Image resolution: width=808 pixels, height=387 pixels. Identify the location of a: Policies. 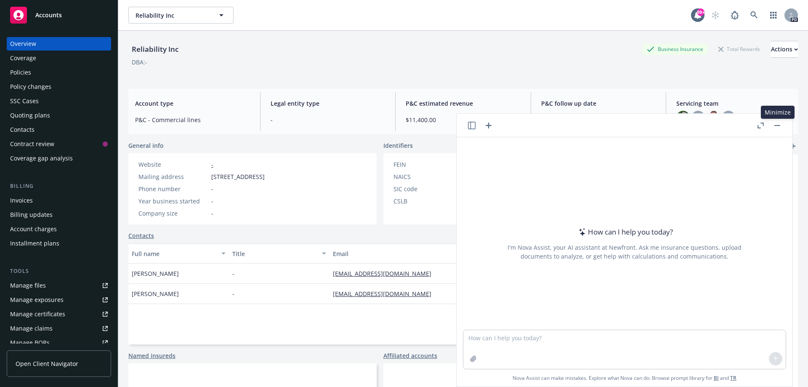
(59, 72).